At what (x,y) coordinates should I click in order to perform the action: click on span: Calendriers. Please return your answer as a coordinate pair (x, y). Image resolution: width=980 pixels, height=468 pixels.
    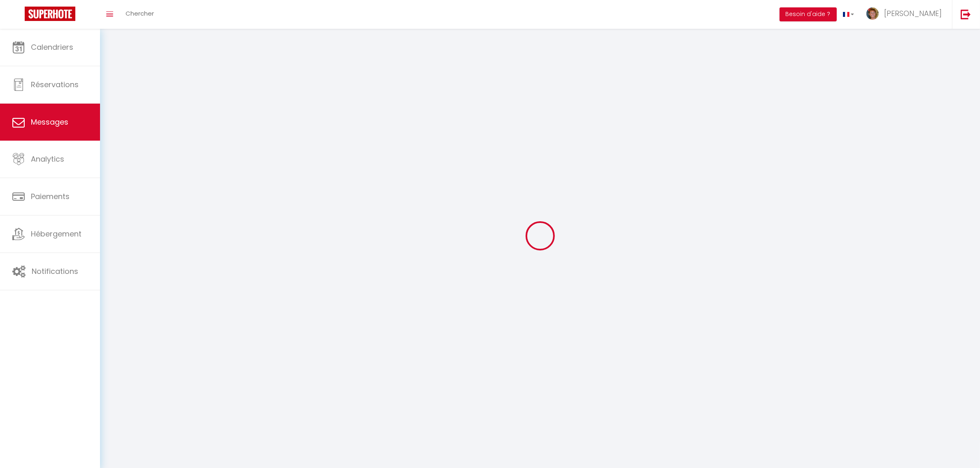
    Looking at the image, I should click on (52, 47).